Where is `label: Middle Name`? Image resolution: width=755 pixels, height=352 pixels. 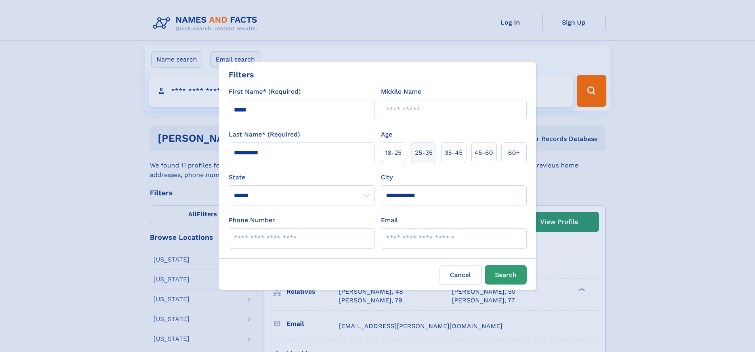 label: Middle Name is located at coordinates (401, 92).